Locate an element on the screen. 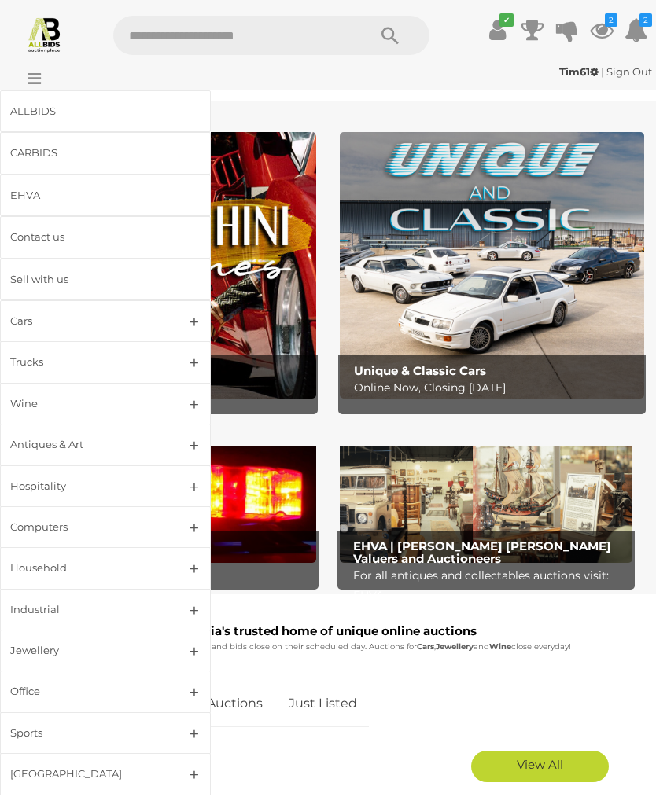  div: Trucks is located at coordinates (86, 362).